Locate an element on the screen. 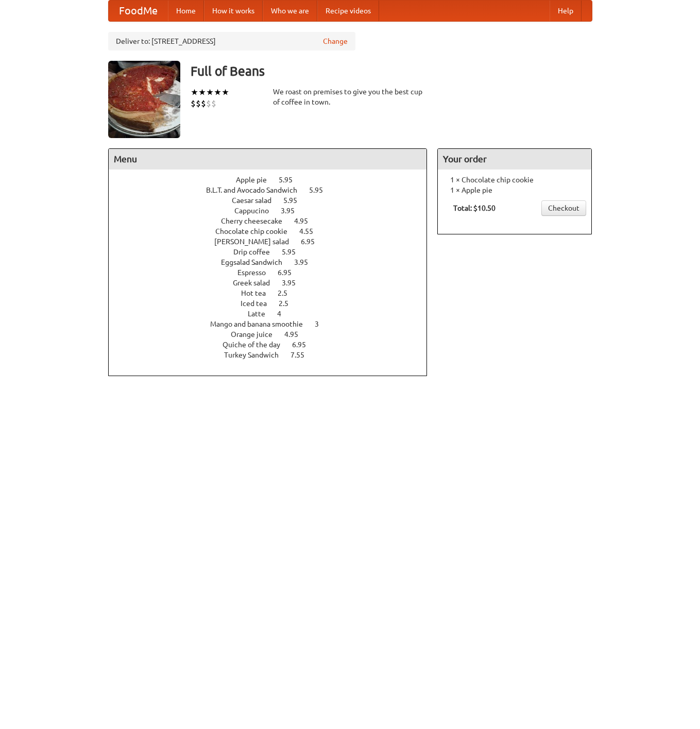 Image resolution: width=700 pixels, height=729 pixels. a: Iced tea 2.5 is located at coordinates (275, 303).